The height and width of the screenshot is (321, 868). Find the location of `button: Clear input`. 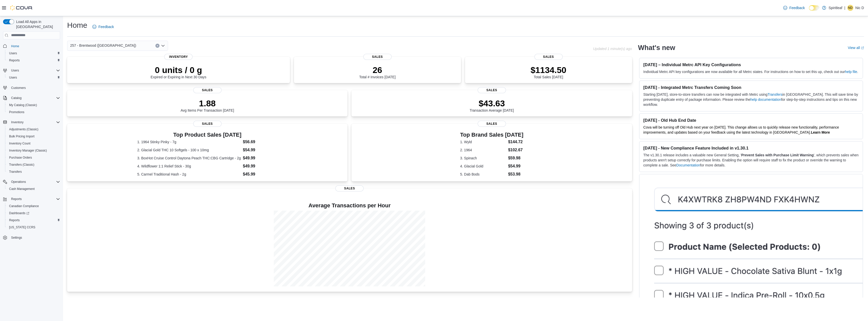

button: Clear input is located at coordinates (157, 46).